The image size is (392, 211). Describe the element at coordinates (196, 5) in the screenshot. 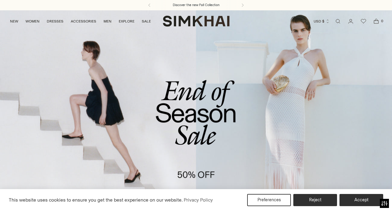

I see `h3: Discover the new Fall Collection` at that location.